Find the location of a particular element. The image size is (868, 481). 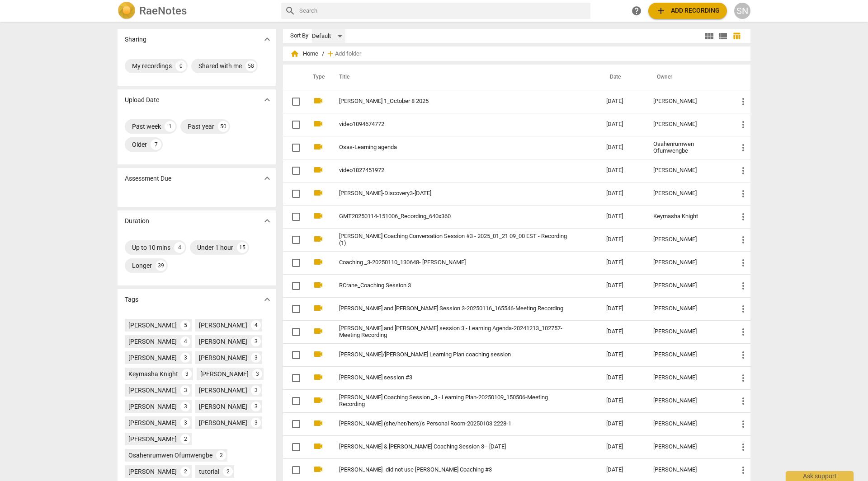

span: Add folder is located at coordinates (348, 54).